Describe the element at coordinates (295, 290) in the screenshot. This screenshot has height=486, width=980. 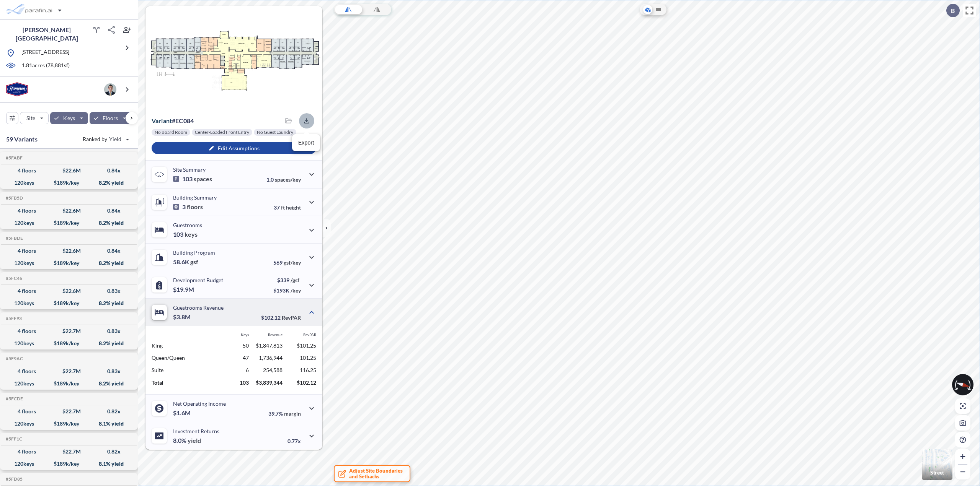
I see `span: /key` at that location.